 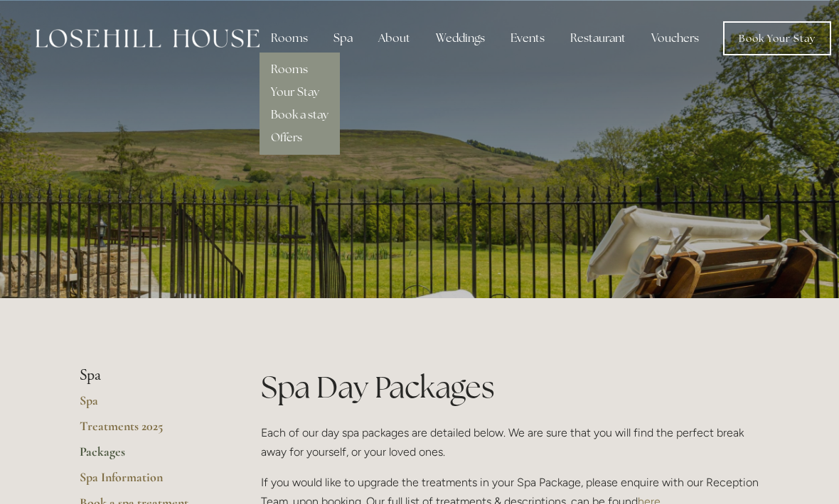 I want to click on a: Offers, so click(x=286, y=137).